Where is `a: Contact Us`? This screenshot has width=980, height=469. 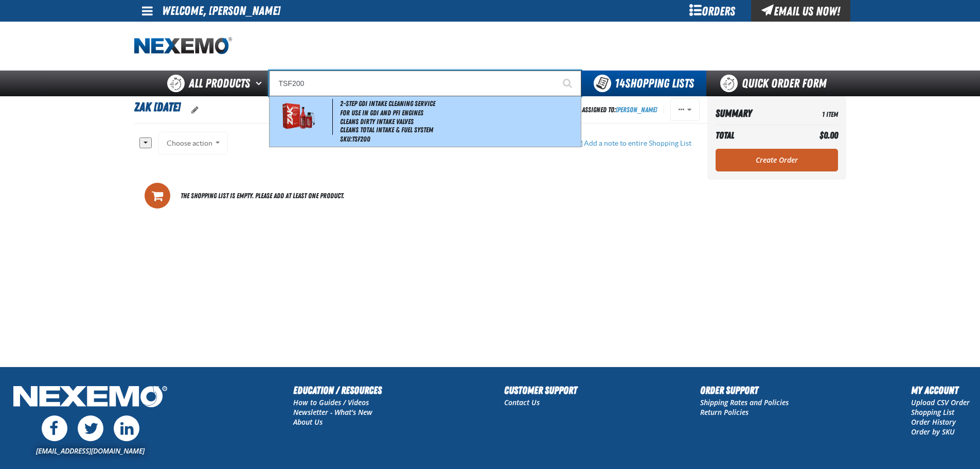 a: Contact Us is located at coordinates (521, 402).